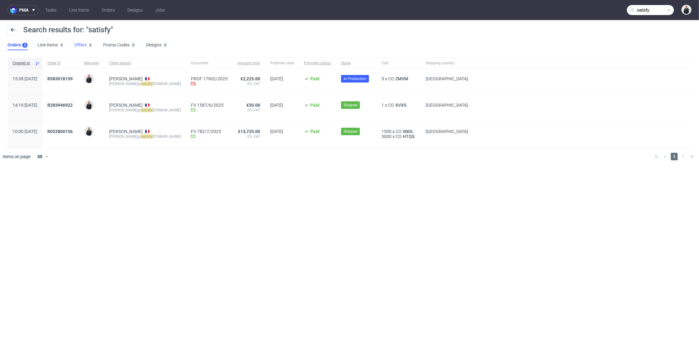  I want to click on div: 4, so click(61, 45).